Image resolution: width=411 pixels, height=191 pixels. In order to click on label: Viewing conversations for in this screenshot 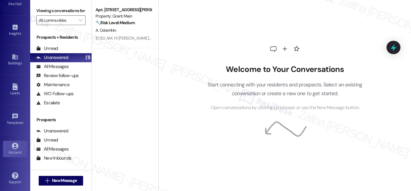, I will do `click(61, 11)`.